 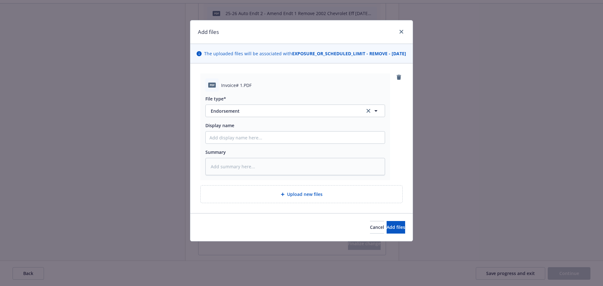 I want to click on button: Add files, so click(x=395, y=227).